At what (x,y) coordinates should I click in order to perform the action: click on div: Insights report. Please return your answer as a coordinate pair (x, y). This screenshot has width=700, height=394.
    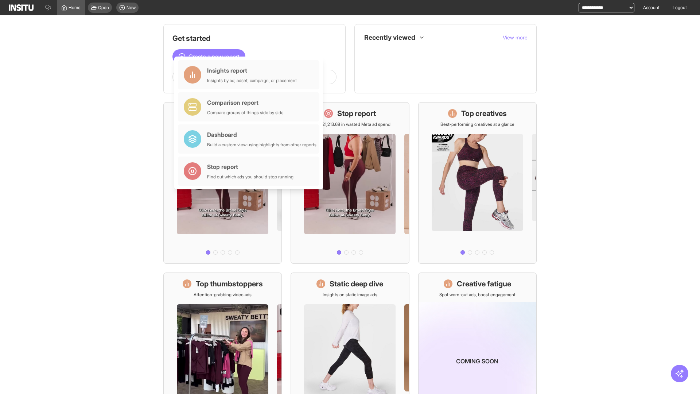
    Looking at the image, I should click on (252, 70).